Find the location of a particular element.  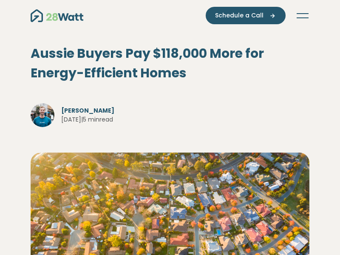

h1: Aussie Buyers Pay $118,000 More for Energy-Efficient Homes is located at coordinates (170, 63).